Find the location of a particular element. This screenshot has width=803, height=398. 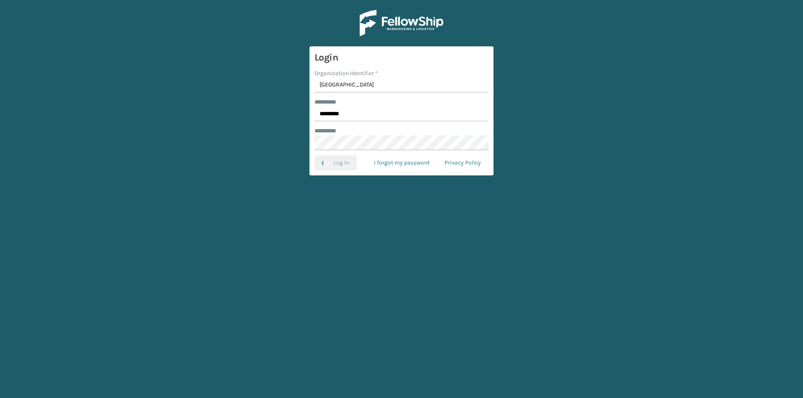

a: I forgot my password is located at coordinates (401, 163).